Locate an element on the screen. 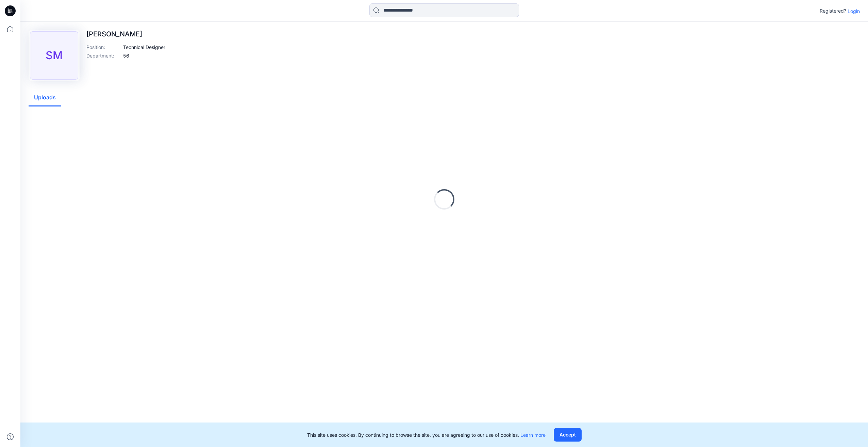  p: Registered? is located at coordinates (833, 11).